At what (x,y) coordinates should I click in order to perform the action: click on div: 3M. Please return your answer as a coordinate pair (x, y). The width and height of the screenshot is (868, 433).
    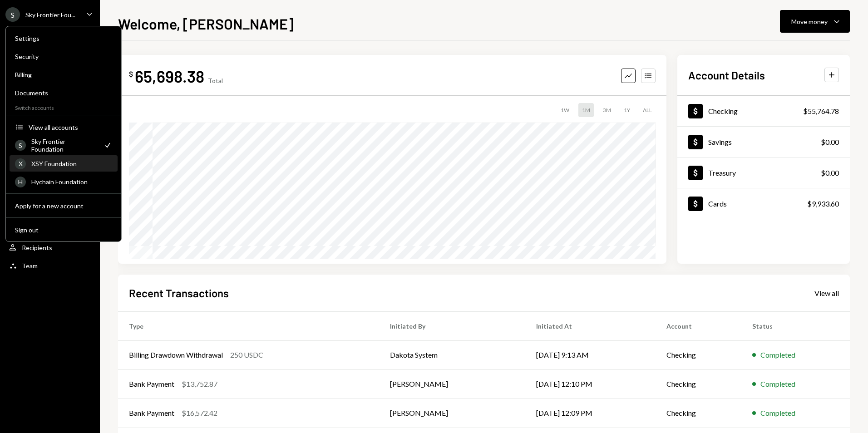
    Looking at the image, I should click on (607, 110).